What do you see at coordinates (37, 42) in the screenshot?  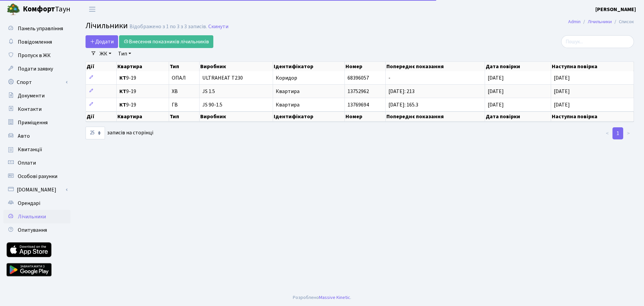 I see `a: Повідомлення` at bounding box center [37, 42].